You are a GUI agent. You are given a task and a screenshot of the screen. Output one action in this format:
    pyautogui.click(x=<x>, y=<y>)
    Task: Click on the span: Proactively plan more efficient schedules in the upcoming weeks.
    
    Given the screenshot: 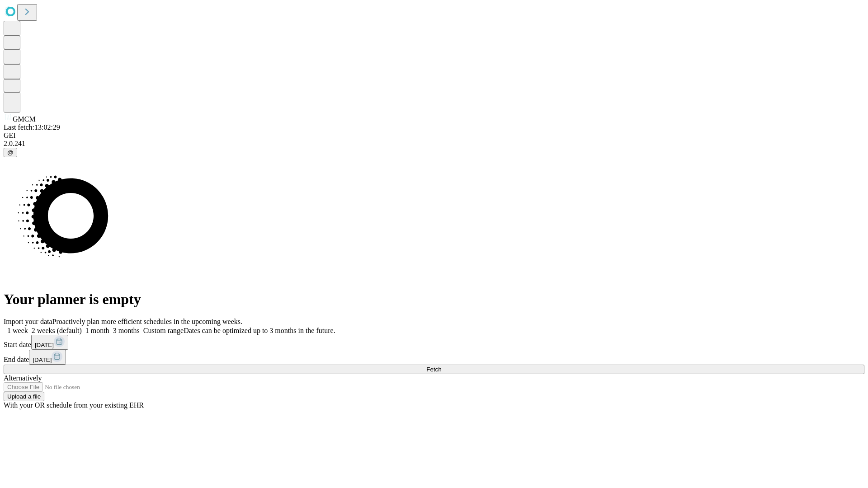 What is the action you would take?
    pyautogui.click(x=147, y=321)
    